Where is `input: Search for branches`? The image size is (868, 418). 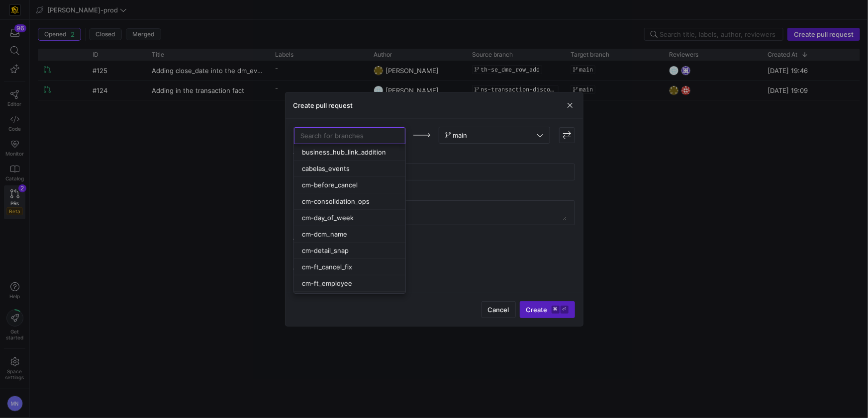 input: Search for branches is located at coordinates (350, 136).